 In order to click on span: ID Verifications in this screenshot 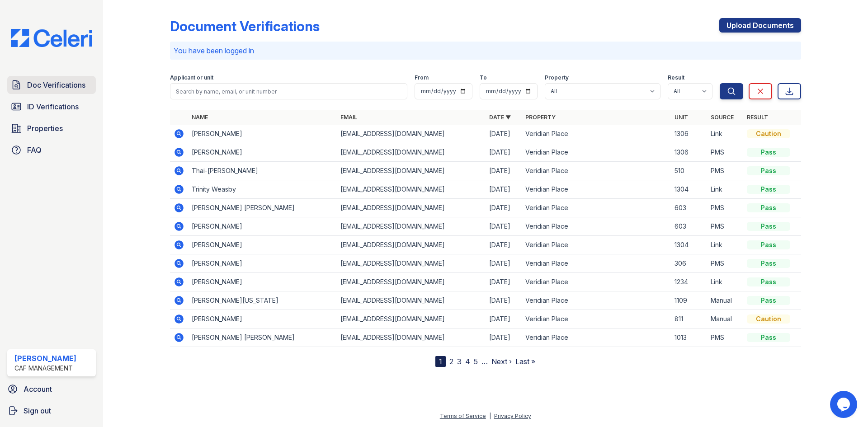, I will do `click(53, 107)`.